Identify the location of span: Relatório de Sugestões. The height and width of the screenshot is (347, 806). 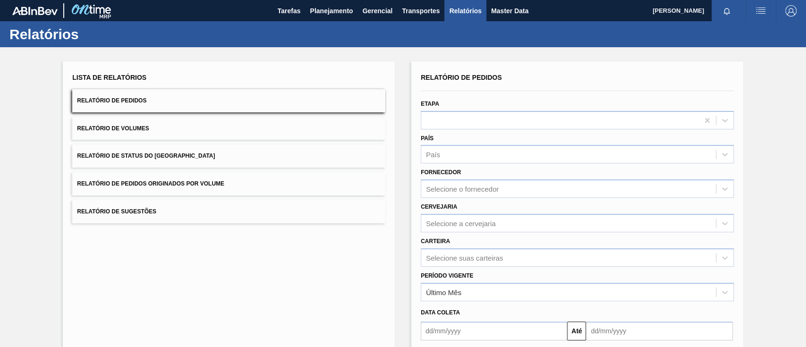
(117, 212).